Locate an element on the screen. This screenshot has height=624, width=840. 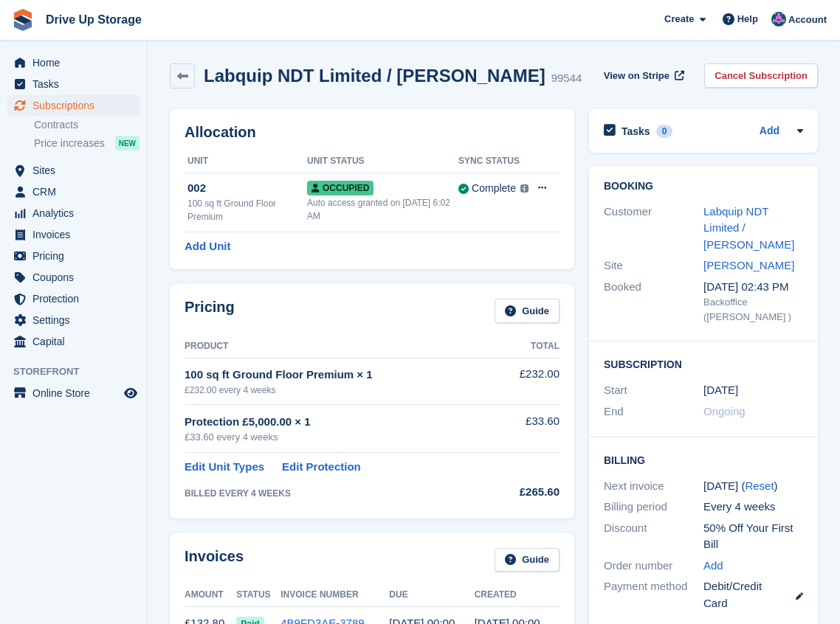
div: Debit/Credit Card is located at coordinates (753, 594).